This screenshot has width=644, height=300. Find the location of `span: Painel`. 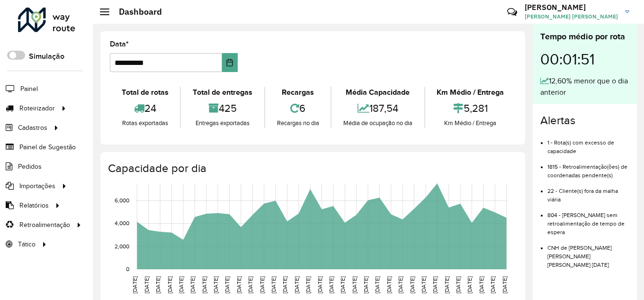

span: Painel is located at coordinates (29, 88).